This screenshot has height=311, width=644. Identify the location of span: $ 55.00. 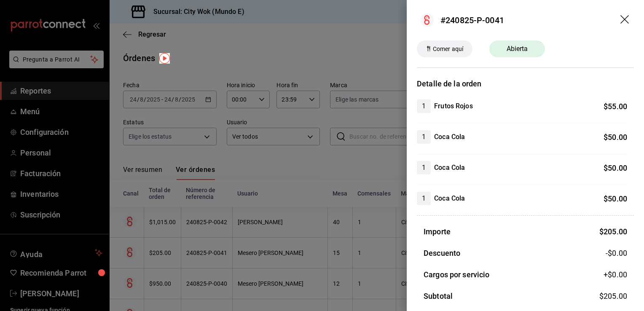
(615, 106).